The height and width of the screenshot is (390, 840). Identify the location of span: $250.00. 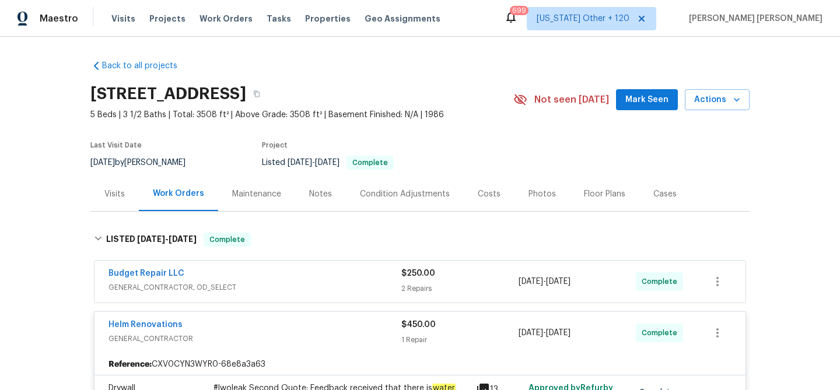
(418, 274).